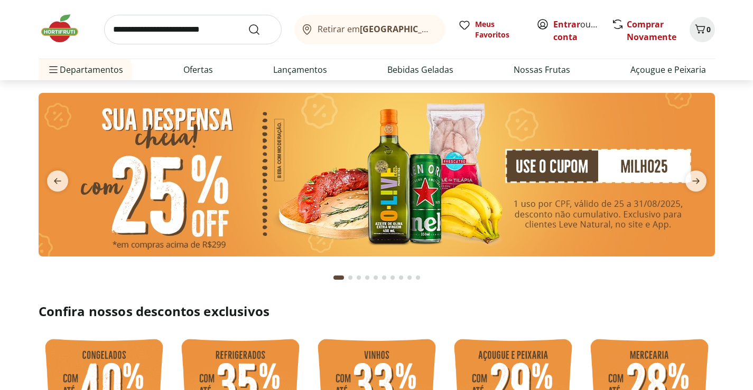 This screenshot has width=753, height=390. I want to click on button: Go to page 3 from fs-carousel, so click(359, 278).